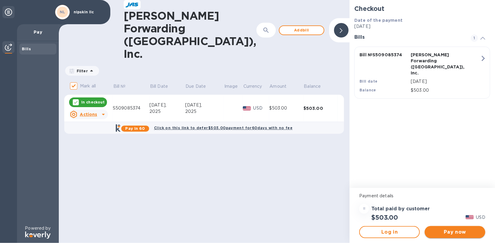  What do you see at coordinates (231, 86) in the screenshot?
I see `p: Image` at bounding box center [231, 86].